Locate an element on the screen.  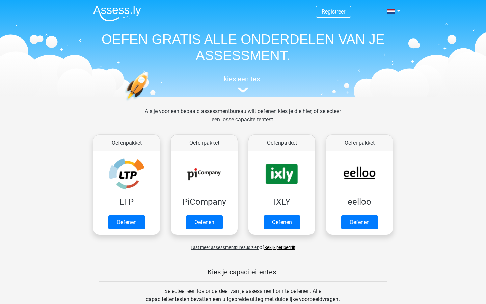
h5: Kies je capaciteitentest is located at coordinates (243, 272).